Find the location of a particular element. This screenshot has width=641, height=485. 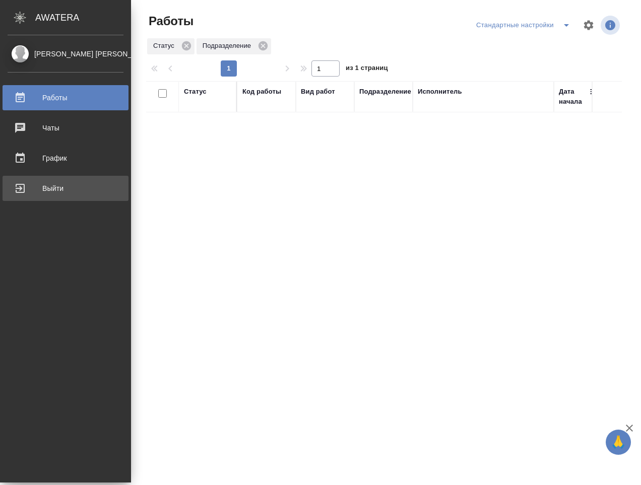

div: Чаты is located at coordinates (66, 128).